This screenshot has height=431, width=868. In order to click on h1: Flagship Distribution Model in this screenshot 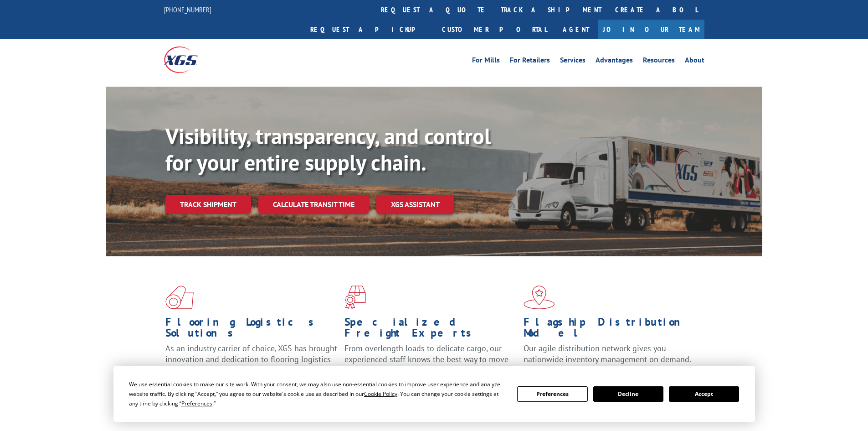, I will do `click(610, 330)`.